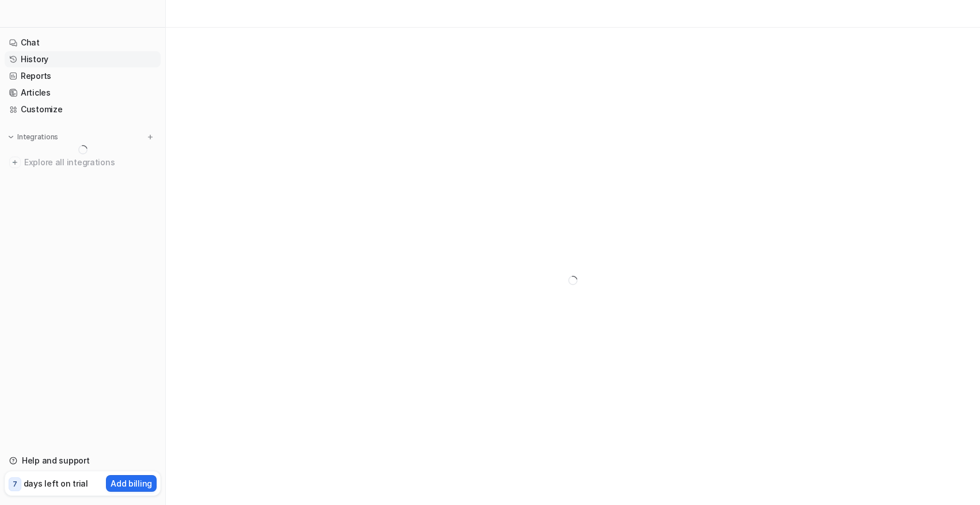 The image size is (980, 505). What do you see at coordinates (56, 483) in the screenshot?
I see `p: days left on trial` at bounding box center [56, 483].